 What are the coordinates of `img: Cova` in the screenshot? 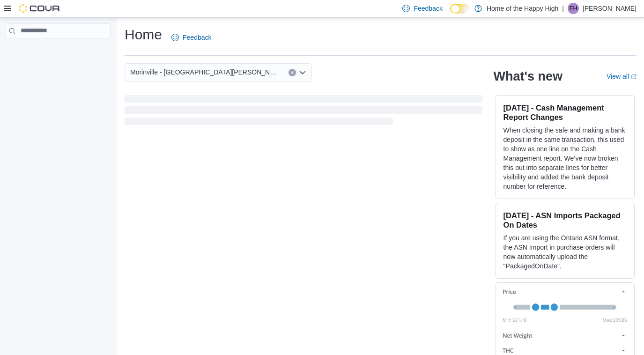 It's located at (40, 8).